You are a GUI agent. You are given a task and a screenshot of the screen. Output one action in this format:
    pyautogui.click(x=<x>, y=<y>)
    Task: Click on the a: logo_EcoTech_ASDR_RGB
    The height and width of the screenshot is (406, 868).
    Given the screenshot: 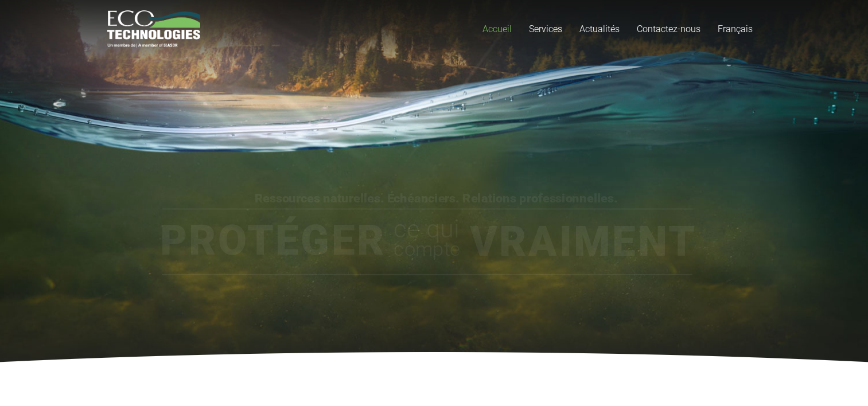 What is the action you would take?
    pyautogui.click(x=154, y=29)
    